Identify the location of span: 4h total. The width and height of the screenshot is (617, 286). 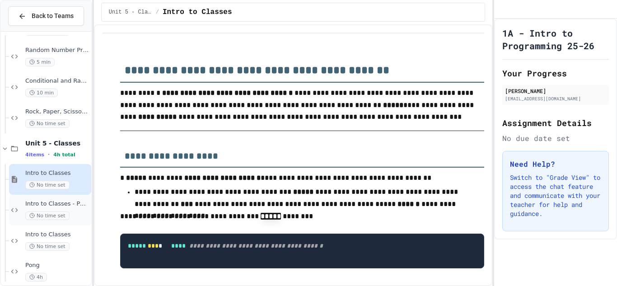
(64, 154).